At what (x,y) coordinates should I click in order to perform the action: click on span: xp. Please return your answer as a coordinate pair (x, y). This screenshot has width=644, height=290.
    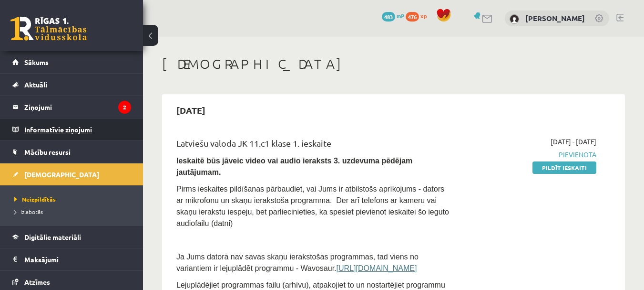
    Looking at the image, I should click on (423, 16).